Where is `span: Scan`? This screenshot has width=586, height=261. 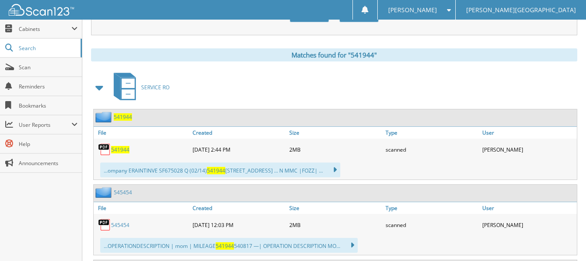 span: Scan is located at coordinates (48, 67).